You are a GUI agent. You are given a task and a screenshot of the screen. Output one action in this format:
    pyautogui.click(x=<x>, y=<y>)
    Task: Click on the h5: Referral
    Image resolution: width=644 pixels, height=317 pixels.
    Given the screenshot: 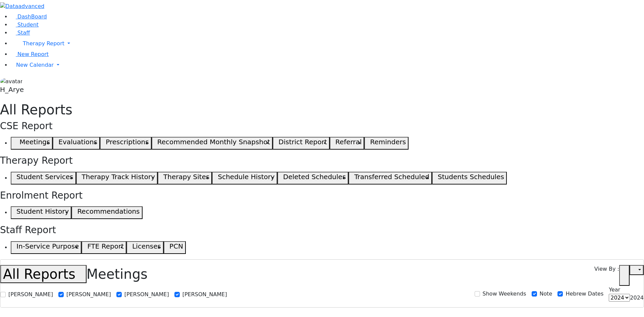 What is the action you would take?
    pyautogui.click(x=348, y=142)
    